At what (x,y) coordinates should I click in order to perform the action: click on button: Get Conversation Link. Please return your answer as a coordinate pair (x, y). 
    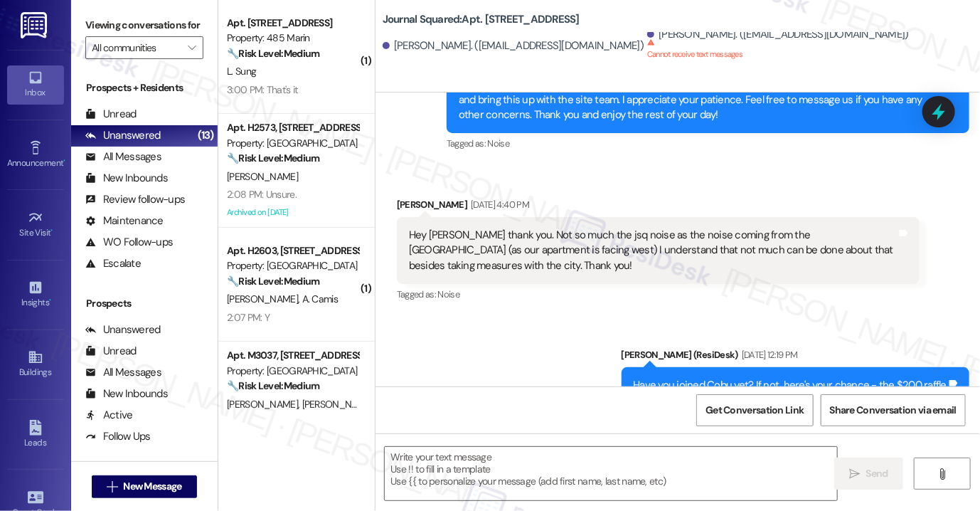
    Looking at the image, I should click on (754, 409).